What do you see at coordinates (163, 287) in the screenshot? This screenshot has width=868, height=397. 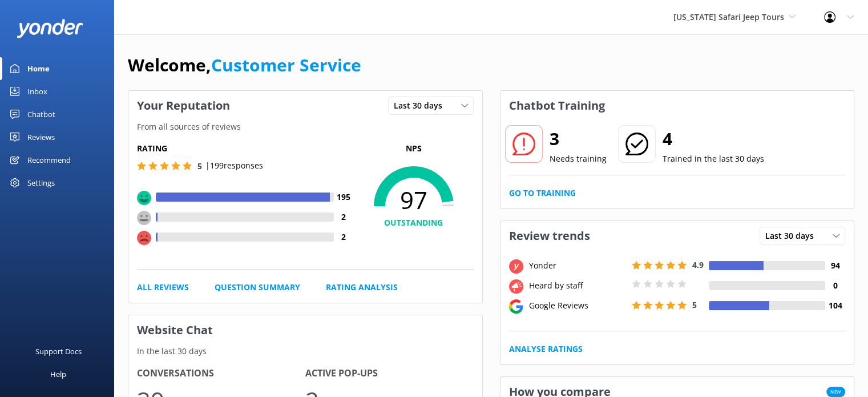 I see `a: All Reviews` at bounding box center [163, 287].